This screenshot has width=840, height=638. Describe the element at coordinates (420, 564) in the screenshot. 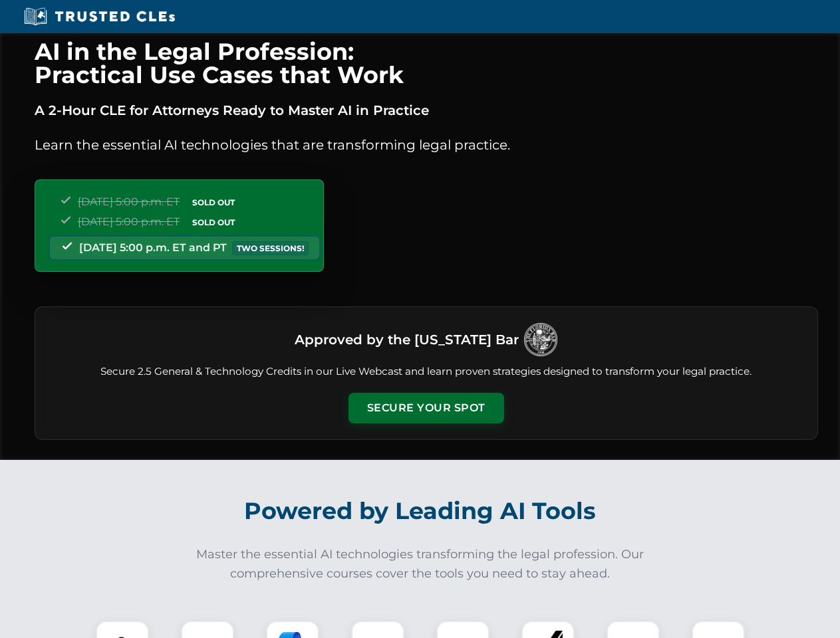

I see `p: Master the essential AI technologies transforming the legal profession. Our comprehensive courses...` at that location.